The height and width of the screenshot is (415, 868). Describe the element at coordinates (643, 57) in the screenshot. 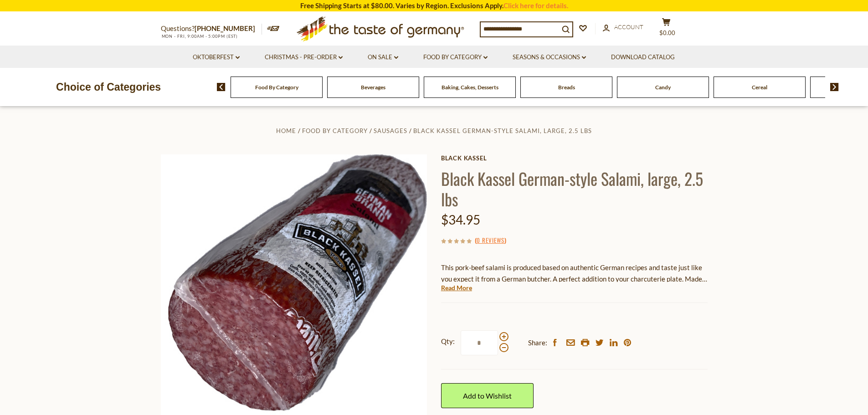

I see `a: Download Catalog` at that location.